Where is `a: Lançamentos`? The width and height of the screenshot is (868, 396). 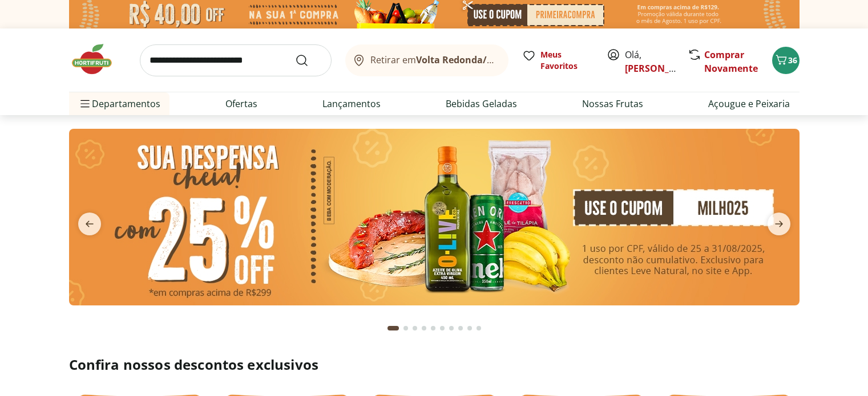 a: Lançamentos is located at coordinates (351, 104).